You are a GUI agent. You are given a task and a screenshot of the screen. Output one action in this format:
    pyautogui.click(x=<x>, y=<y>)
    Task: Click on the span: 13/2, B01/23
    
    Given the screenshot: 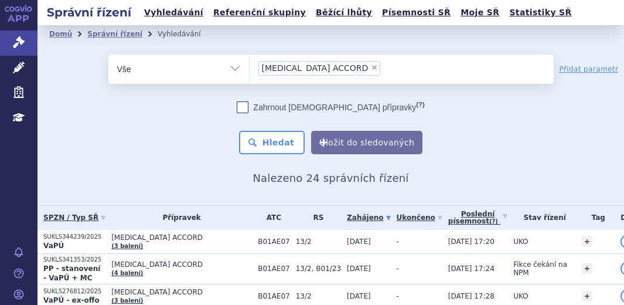 What is the action you would take?
    pyautogui.click(x=318, y=268)
    